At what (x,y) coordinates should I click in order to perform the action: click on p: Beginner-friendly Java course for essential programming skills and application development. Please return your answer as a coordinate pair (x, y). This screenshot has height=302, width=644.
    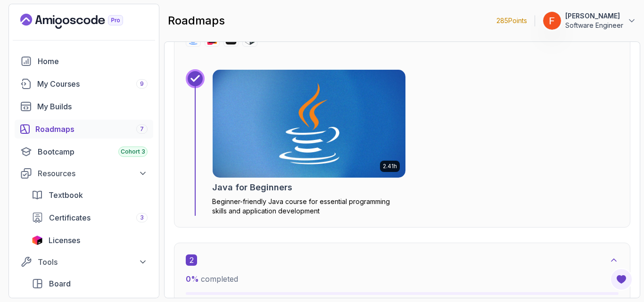
    Looking at the image, I should click on (309, 206).